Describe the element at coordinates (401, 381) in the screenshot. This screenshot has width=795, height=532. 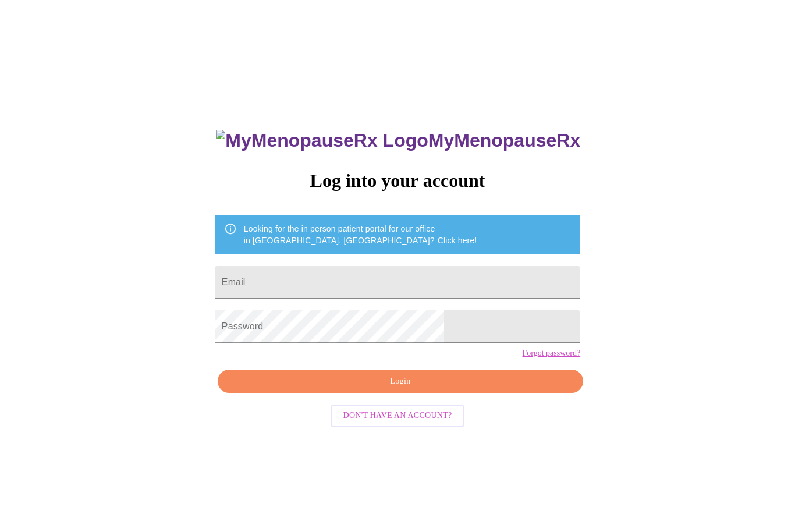
I see `button: Login` at that location.